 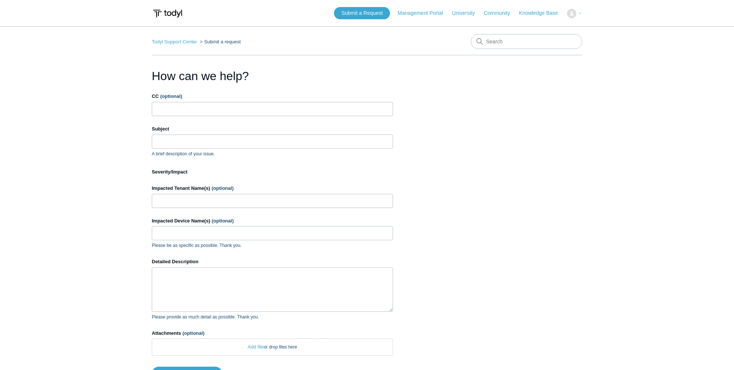 I want to click on img: Todyl Support Center Help Center home page, so click(x=167, y=13).